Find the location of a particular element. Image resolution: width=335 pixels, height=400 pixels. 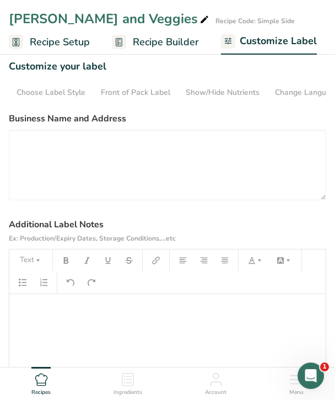

div: Recipe Code: Simple Side is located at coordinates (255, 21).